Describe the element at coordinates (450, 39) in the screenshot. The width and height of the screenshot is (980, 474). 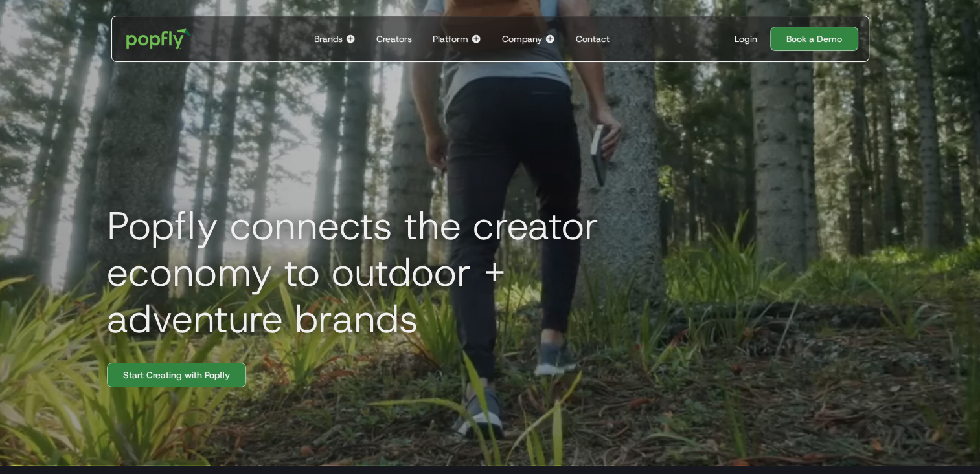
I see `div: Platform` at that location.